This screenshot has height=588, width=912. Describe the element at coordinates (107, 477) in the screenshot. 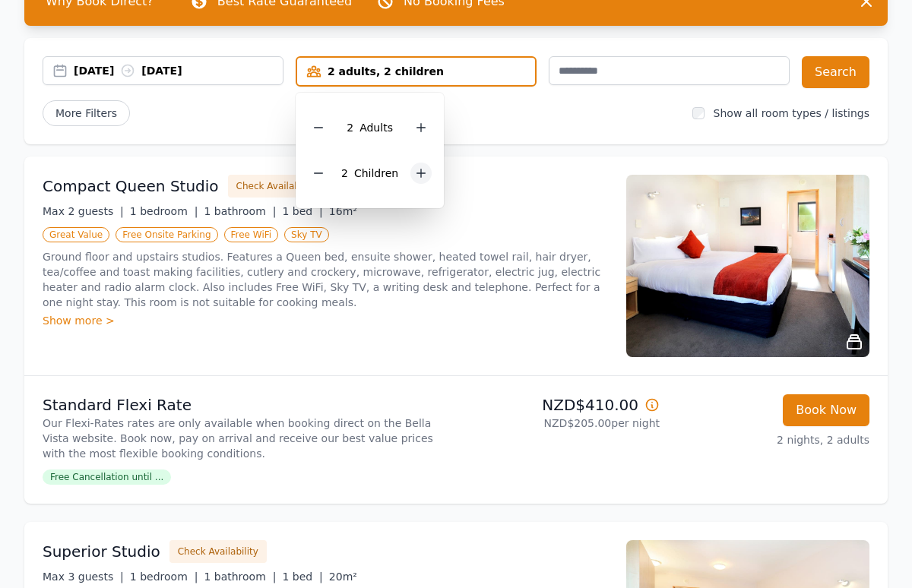

I see `span: Free Cancellation until ...` at that location.